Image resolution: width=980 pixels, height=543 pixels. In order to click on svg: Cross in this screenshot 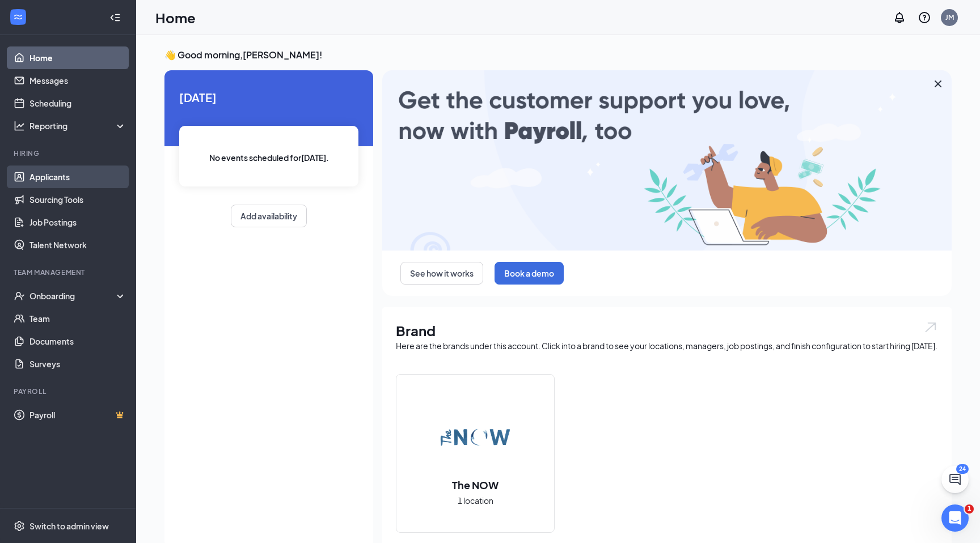, I will do `click(938, 84)`.